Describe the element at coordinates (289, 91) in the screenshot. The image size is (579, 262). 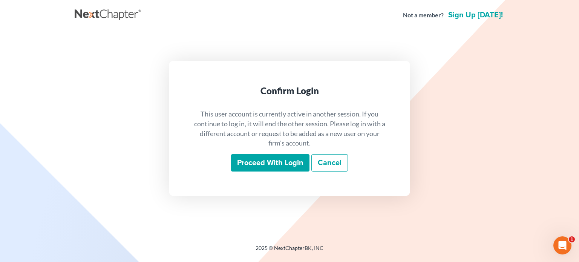
I see `div: Confirm Login` at that location.